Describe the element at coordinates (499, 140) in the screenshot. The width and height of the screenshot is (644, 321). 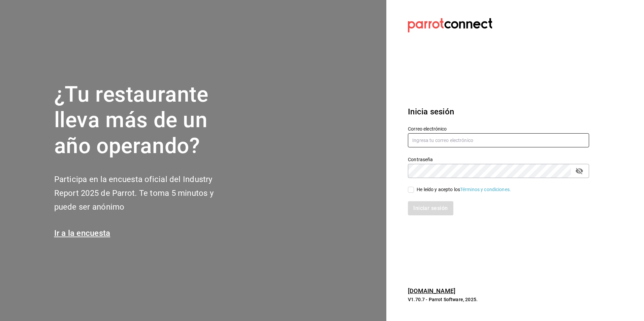
I see `input: Ingresa tu correo electrónico` at that location.